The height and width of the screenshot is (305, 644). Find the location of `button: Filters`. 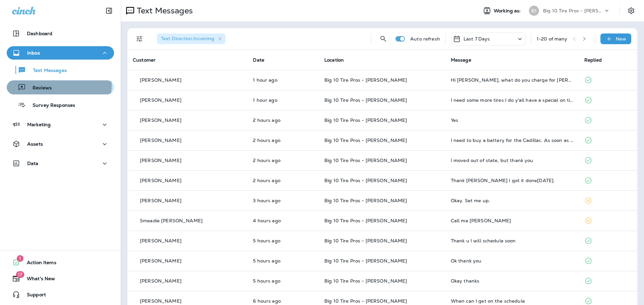

button: Filters is located at coordinates (139, 39).